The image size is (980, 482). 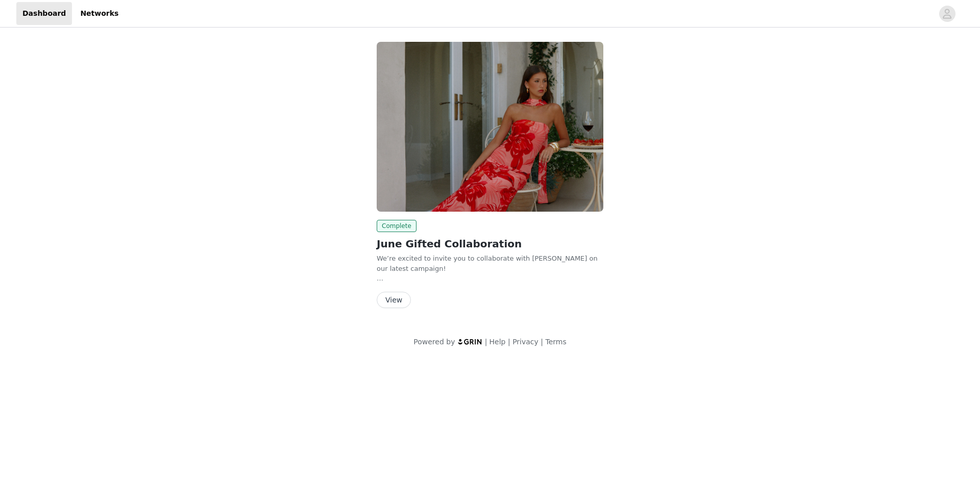 I want to click on a: Help, so click(x=498, y=342).